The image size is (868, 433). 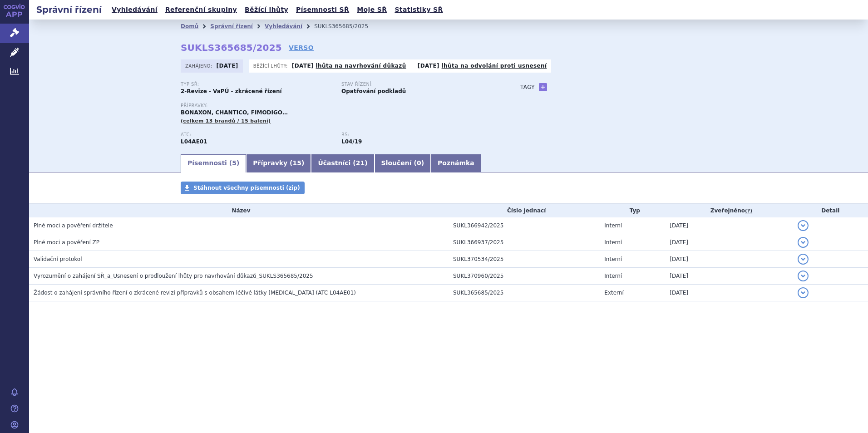 What do you see at coordinates (232, 26) in the screenshot?
I see `a: Správní řízení` at bounding box center [232, 26].